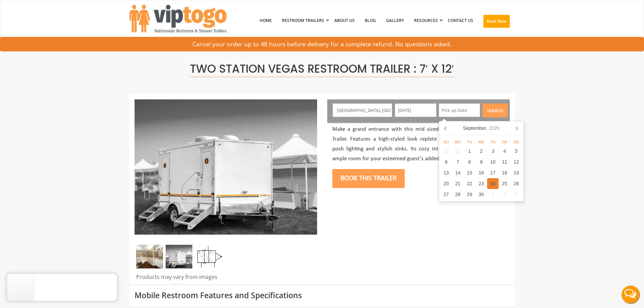 This screenshot has height=308, width=644. What do you see at coordinates (446, 142) in the screenshot?
I see `div: Su` at bounding box center [446, 142].